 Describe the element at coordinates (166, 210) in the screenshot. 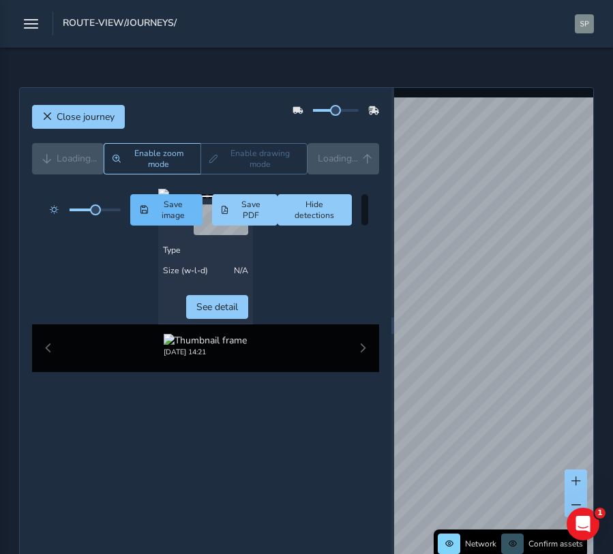

I see `button: Save` at that location.